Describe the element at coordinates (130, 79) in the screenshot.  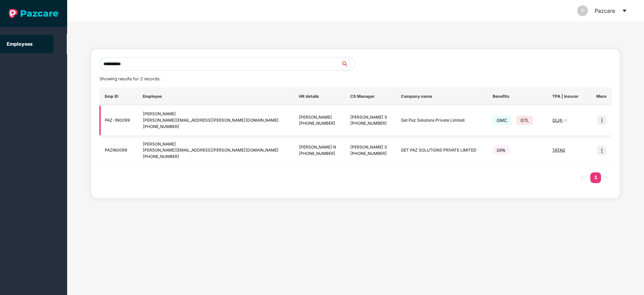
I see `span: Showing results for 2 records.` at that location.